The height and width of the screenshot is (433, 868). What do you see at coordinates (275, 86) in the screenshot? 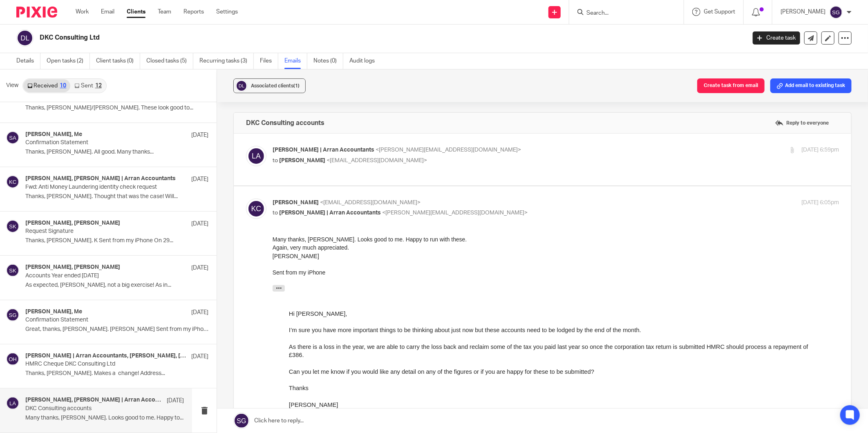
I see `span: Associated clients` at bounding box center [275, 86].